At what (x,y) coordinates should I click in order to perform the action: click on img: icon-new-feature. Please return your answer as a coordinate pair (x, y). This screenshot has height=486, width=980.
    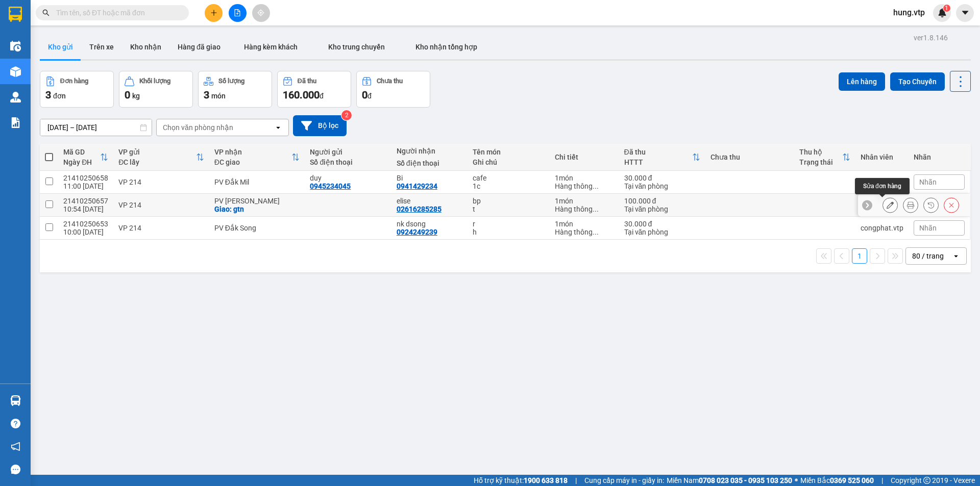
    Looking at the image, I should click on (943, 12).